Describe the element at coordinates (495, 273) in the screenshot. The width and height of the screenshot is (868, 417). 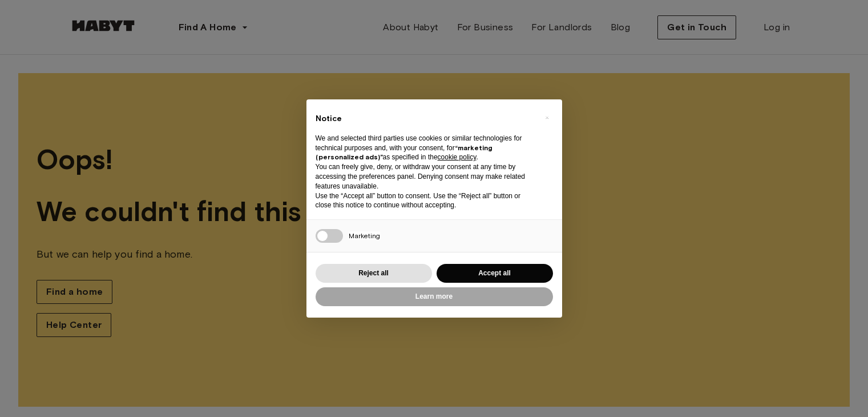
I see `button: Accept all` at that location.